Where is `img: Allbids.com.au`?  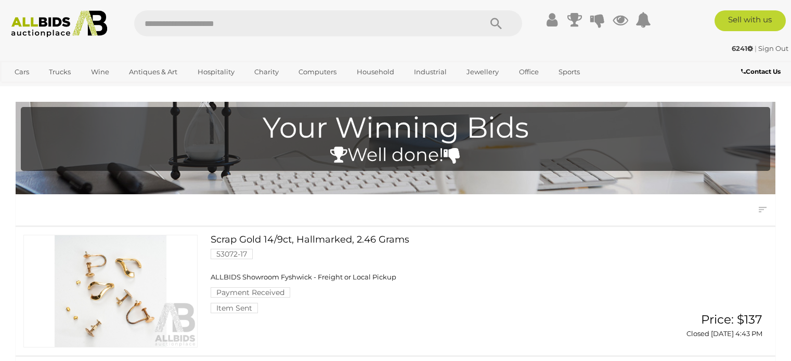
img: Allbids.com.au is located at coordinates (59, 24).